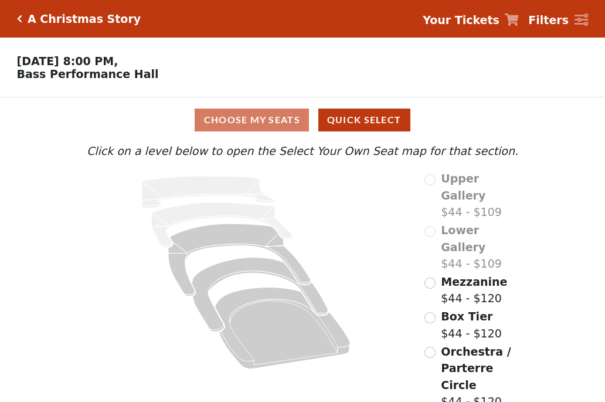 Image resolution: width=605 pixels, height=402 pixels. I want to click on strong: Your Tickets, so click(461, 20).